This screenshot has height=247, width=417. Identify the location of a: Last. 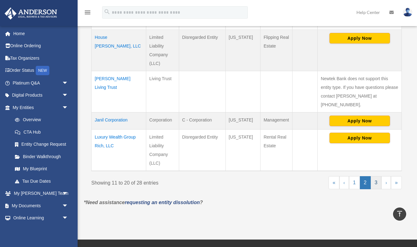
(396, 183).